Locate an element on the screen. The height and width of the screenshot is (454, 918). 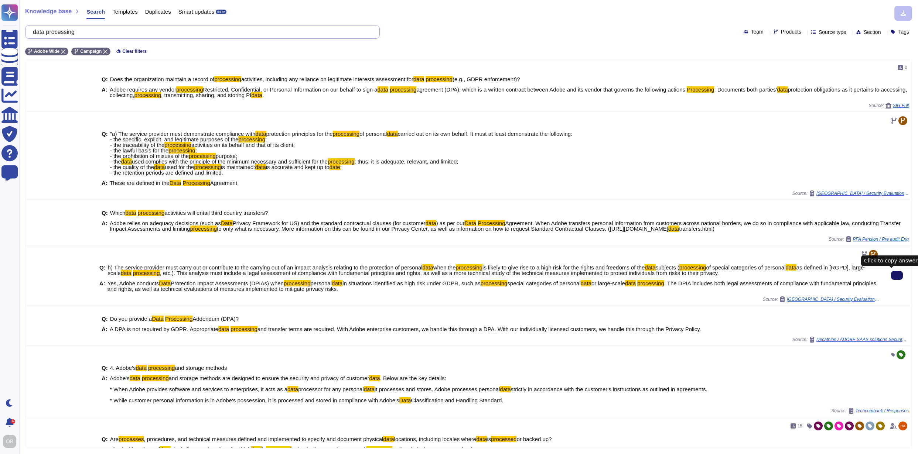
span: is likely to give rise to a high risk for the rights and freedoms of the is located at coordinates (563, 267).